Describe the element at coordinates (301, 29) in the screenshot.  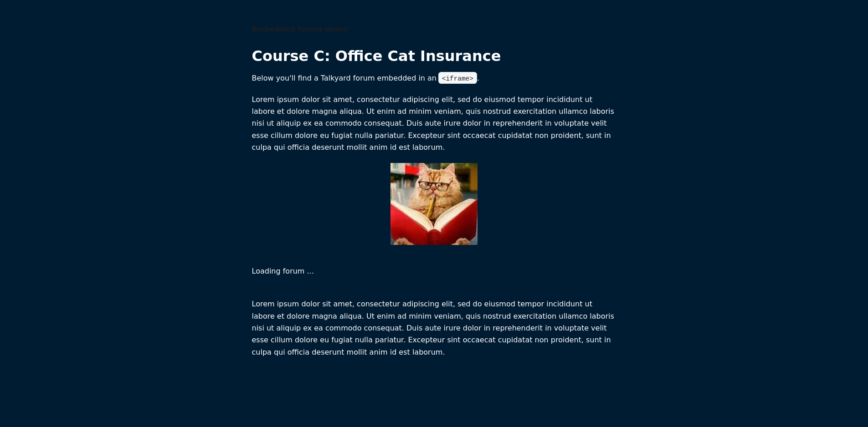
I see `b: Embedded forum demo:` at that location.